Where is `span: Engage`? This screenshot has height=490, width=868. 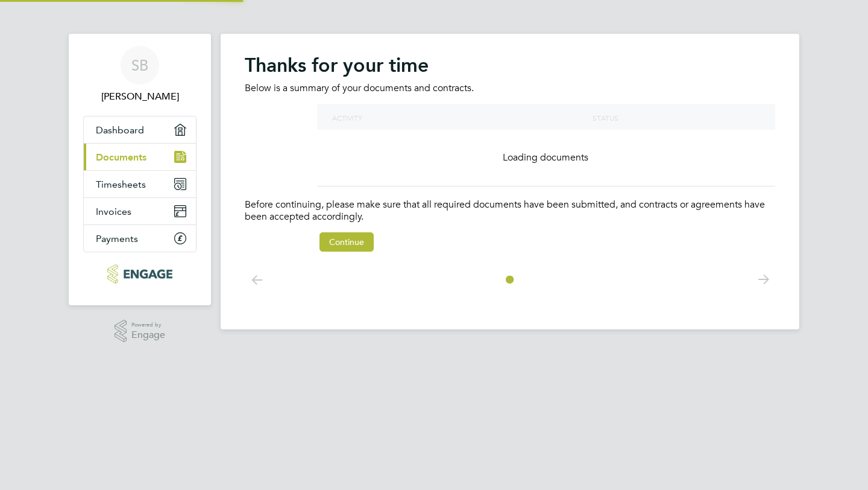
span: Engage is located at coordinates (149, 335).